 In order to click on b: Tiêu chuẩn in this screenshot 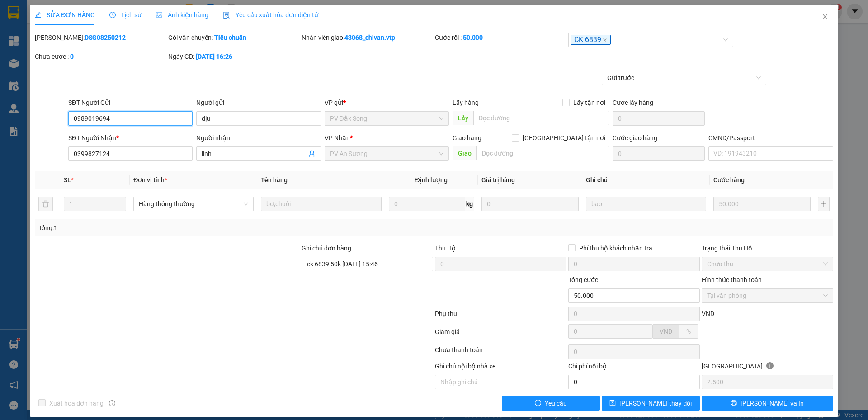, I will do `click(230, 37)`.